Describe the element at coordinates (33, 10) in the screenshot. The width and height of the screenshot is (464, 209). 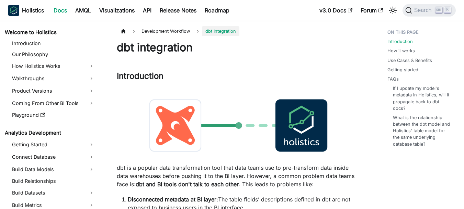
I see `b: Holistics` at that location.